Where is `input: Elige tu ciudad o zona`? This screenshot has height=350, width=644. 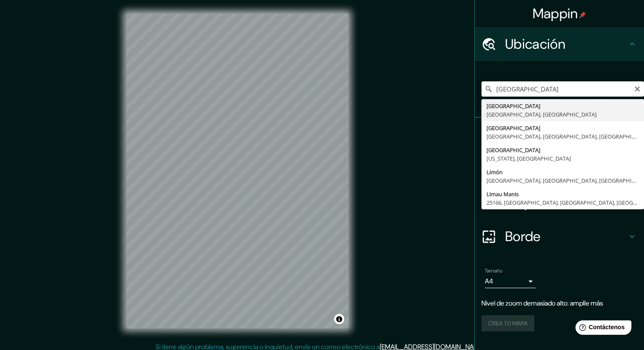 input: Elige tu ciudad o zona is located at coordinates (563, 89).